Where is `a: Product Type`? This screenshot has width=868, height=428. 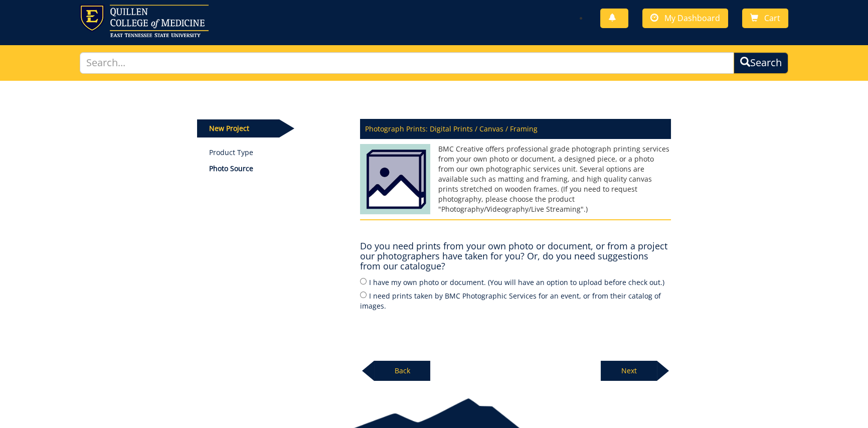 a: Product Type is located at coordinates (277, 152).